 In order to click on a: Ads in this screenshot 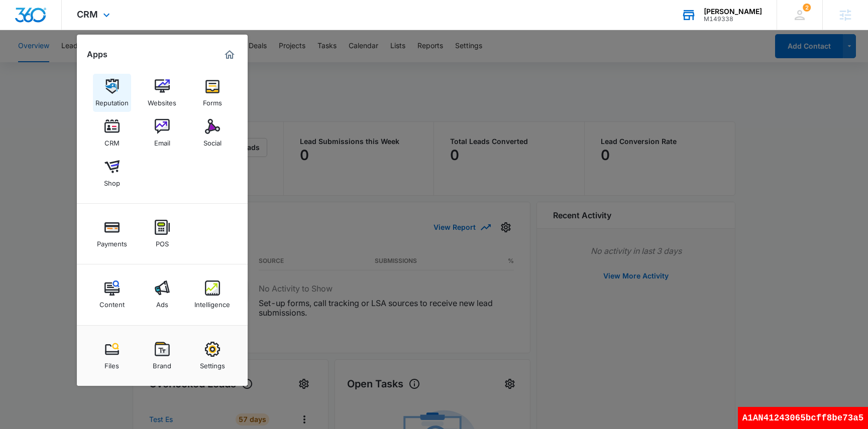, I will do `click(162, 295)`.